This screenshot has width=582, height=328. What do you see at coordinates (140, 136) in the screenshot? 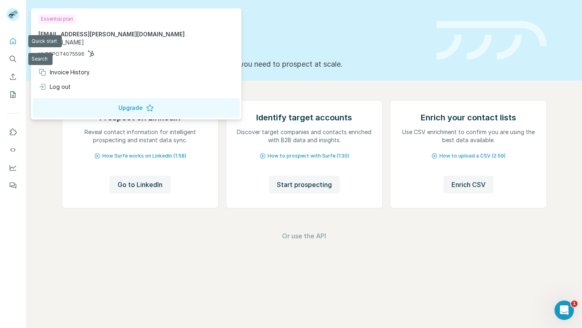
I see `p: Reveal contact information for intelligent prospecting and instant data sync.` at bounding box center [140, 136].